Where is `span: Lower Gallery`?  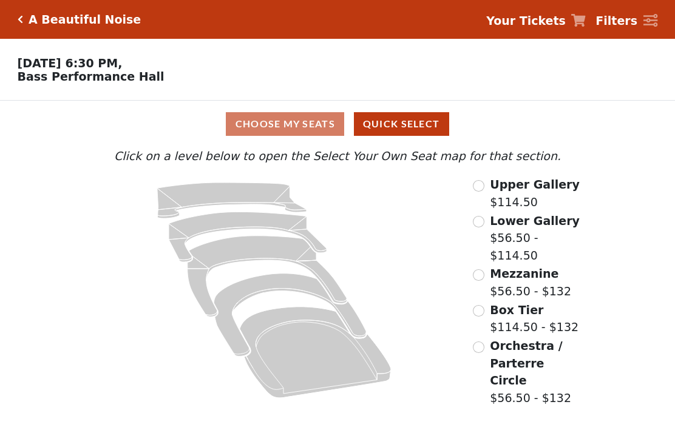 span: Lower Gallery is located at coordinates (535, 221).